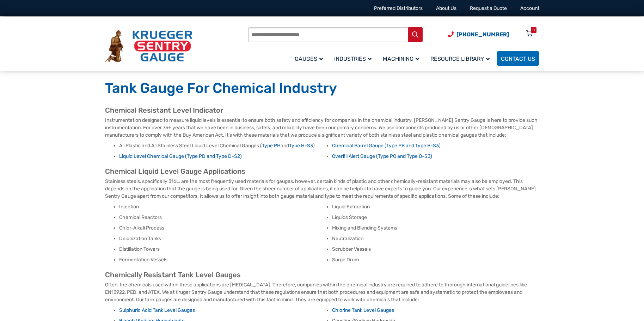 The height and width of the screenshot is (321, 644). I want to click on span: Resource Library, so click(460, 58).